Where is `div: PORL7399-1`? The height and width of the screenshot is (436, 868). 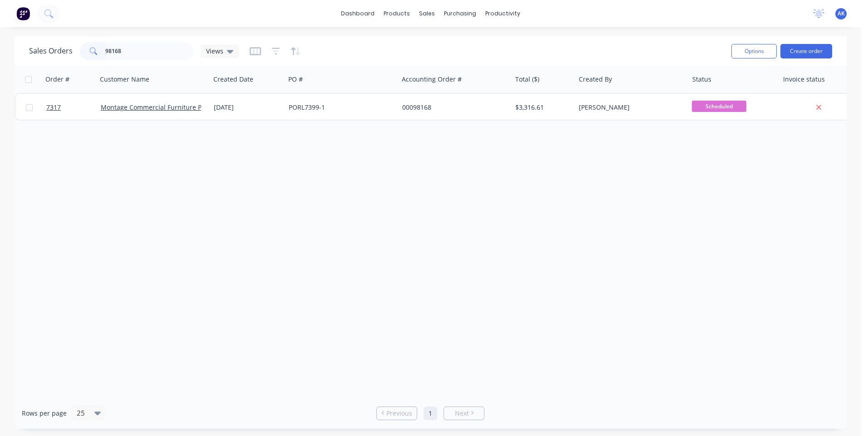 div: PORL7399-1 is located at coordinates (339, 107).